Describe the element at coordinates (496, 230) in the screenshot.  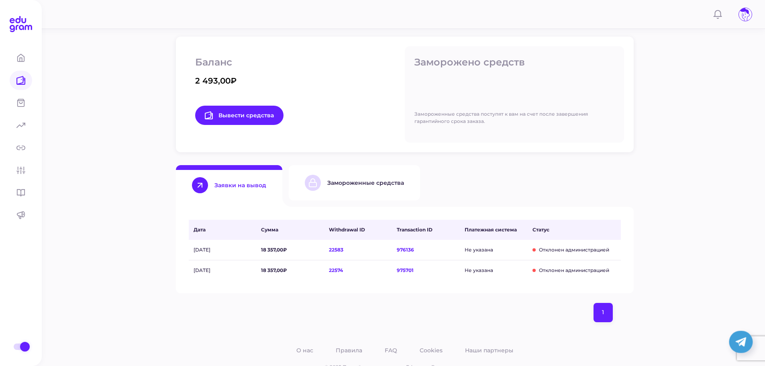
I see `span: Платежная система` at that location.